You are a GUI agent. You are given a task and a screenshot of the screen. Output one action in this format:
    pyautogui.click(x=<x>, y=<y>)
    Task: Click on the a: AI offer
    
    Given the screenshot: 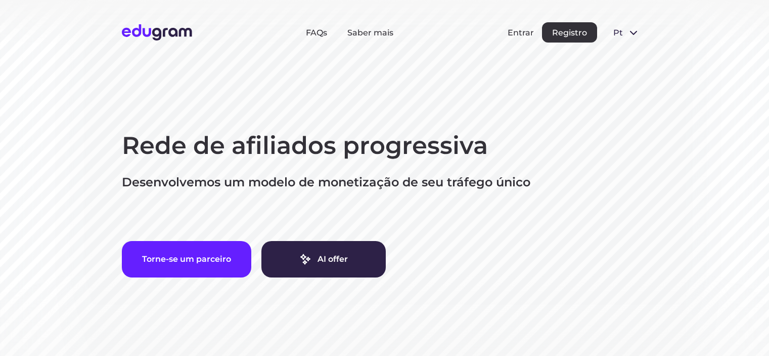 What is the action you would take?
    pyautogui.click(x=324, y=259)
    